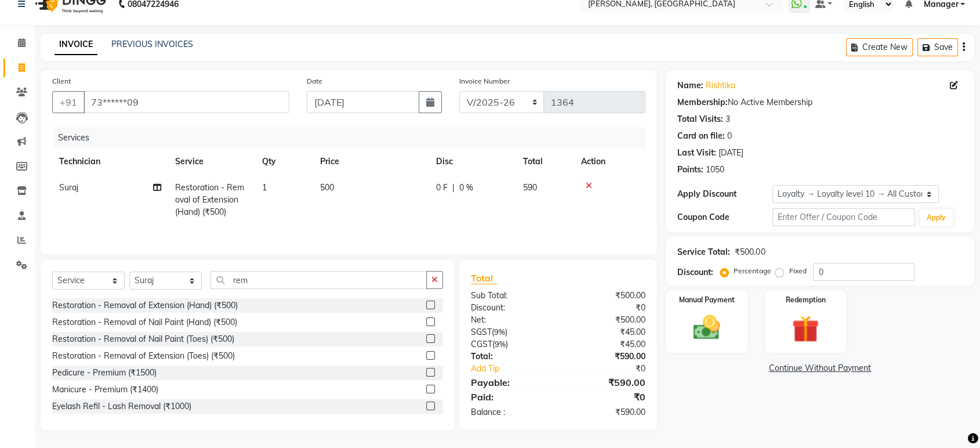 Image resolution: width=980 pixels, height=448 pixels. I want to click on div: Last Visit:, so click(697, 152).